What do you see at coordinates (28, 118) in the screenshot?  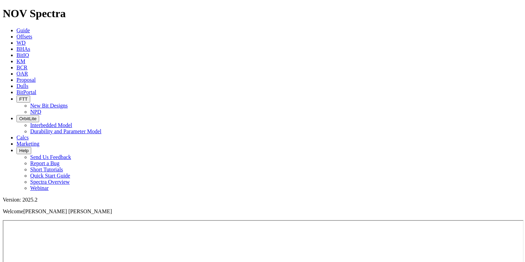 I see `button: OrbitLite` at bounding box center [28, 118].